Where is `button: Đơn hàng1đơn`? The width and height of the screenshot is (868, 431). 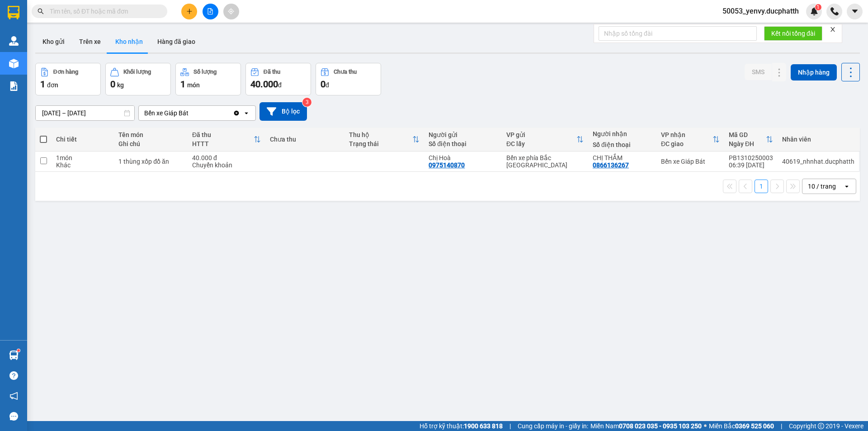 button: Đơn hàng1đơn is located at coordinates (68, 79).